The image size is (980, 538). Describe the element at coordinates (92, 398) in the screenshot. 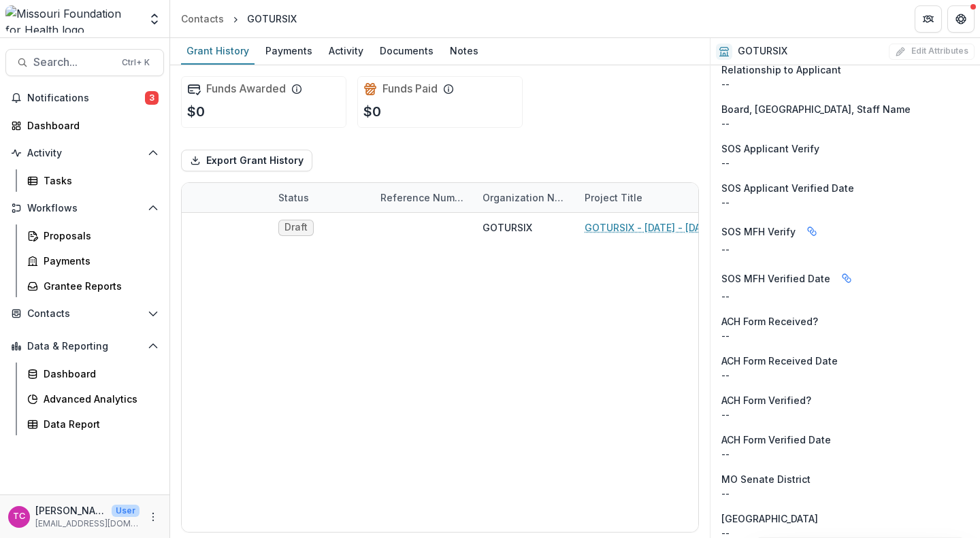

I see `a: Advanced Analytics` at that location.